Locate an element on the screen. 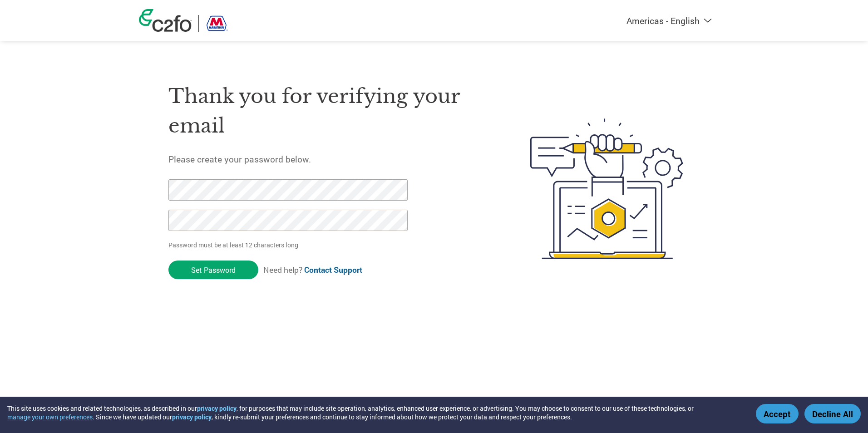 This screenshot has width=868, height=433. h1: Thank you for verifying your email is located at coordinates (328, 111).